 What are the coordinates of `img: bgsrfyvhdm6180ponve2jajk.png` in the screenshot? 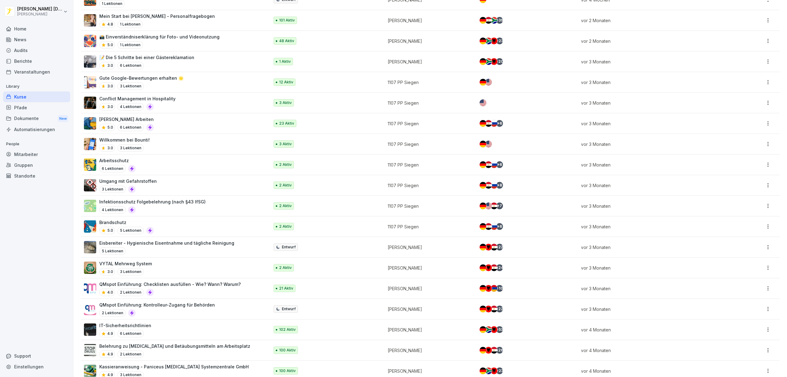 It's located at (90, 164).